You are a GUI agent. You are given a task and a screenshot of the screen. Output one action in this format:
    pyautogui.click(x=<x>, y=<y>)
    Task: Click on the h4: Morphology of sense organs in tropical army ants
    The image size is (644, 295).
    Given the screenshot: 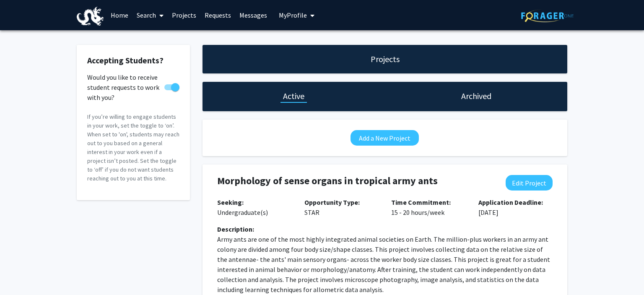 What is the action you would take?
    pyautogui.click(x=355, y=181)
    